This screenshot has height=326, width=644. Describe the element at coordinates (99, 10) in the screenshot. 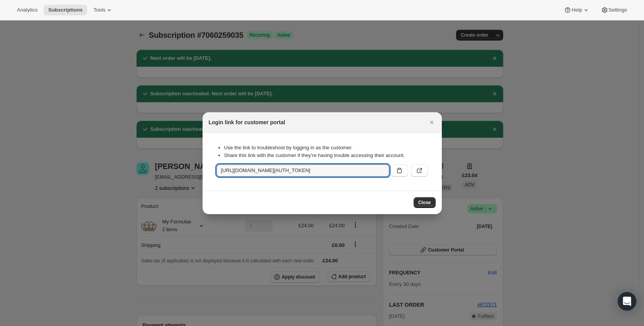

I see `span: Tools` at that location.